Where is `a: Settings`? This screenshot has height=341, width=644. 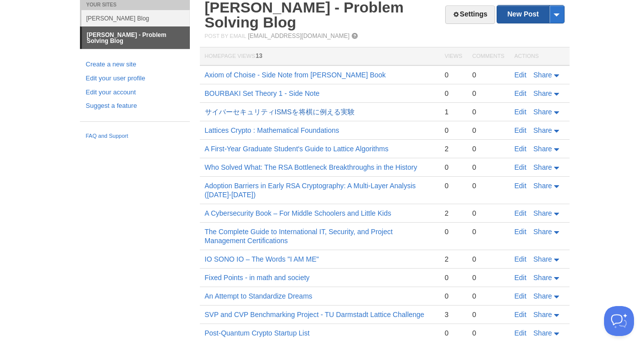
a: Settings is located at coordinates (469, 14).